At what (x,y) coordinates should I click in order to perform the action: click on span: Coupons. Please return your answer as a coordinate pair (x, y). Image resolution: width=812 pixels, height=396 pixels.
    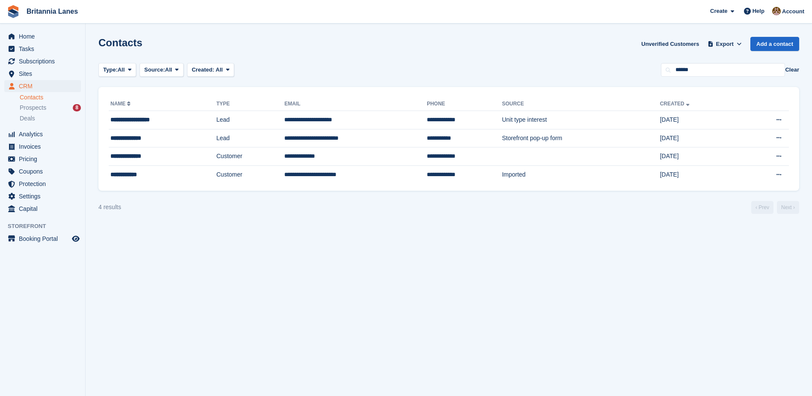
    Looking at the image, I should click on (45, 171).